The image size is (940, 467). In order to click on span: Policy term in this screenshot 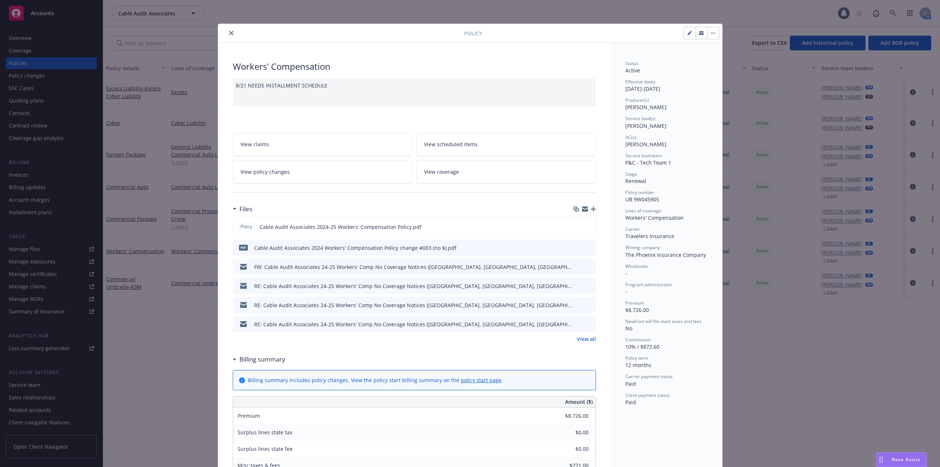, I will do `click(636, 357)`.